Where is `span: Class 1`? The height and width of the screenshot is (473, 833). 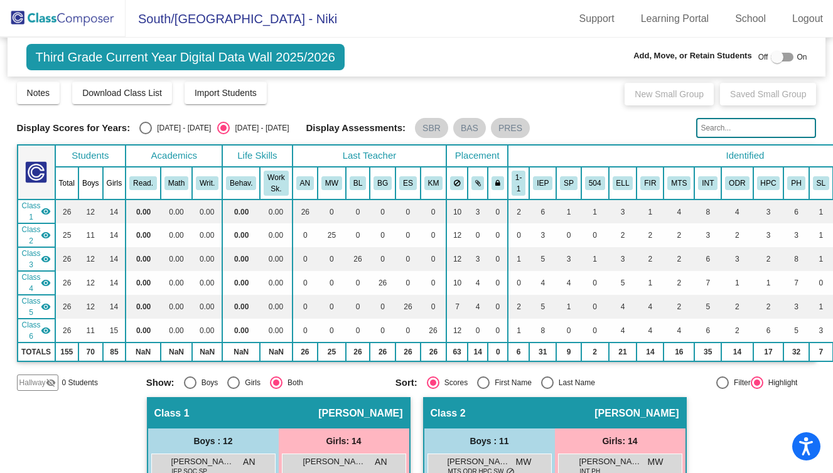 span: Class 1 is located at coordinates (31, 211).